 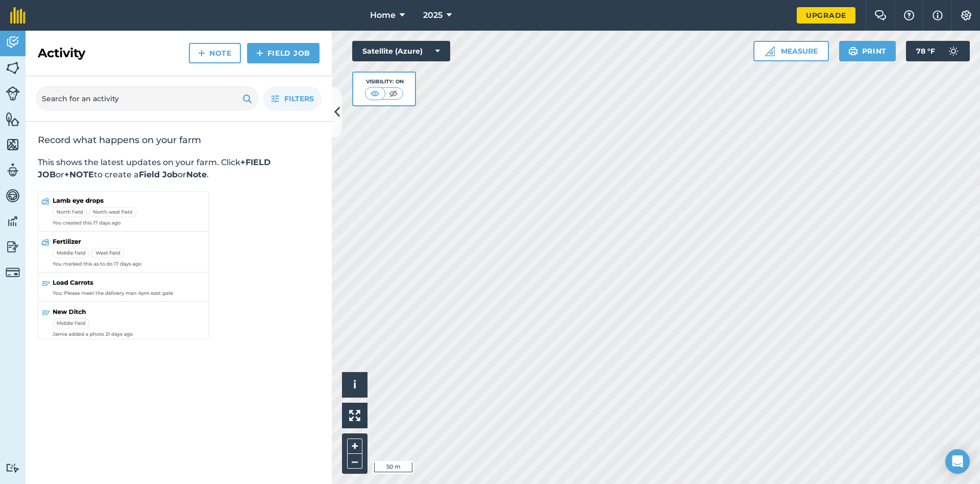 What do you see at coordinates (293, 98) in the screenshot?
I see `button: Filters` at bounding box center [293, 98].